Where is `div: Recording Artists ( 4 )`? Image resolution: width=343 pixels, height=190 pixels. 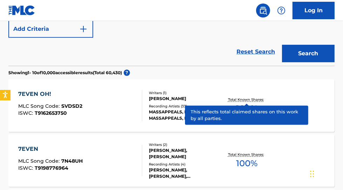
div: Recording Artists ( 4 ) is located at coordinates (184, 164).